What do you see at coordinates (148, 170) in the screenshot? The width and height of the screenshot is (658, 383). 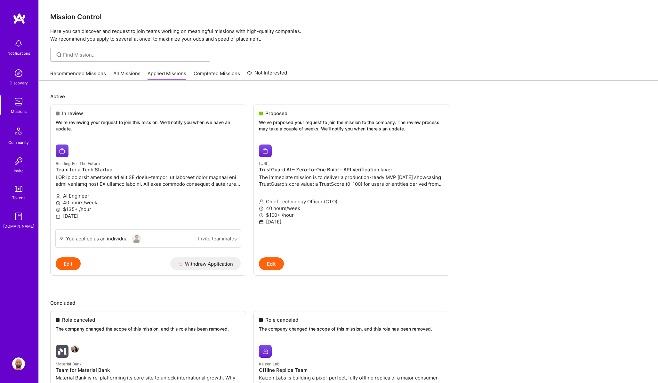 I see `h4: Team for a Tech Startup` at bounding box center [148, 170].